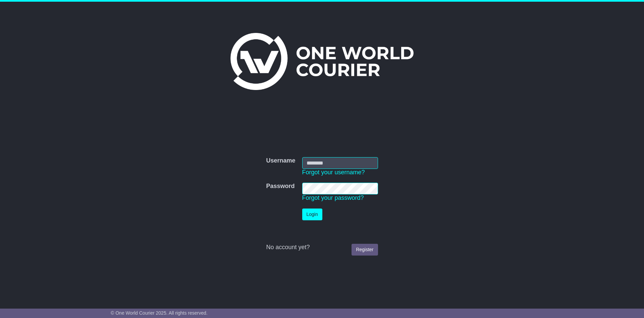 This screenshot has width=644, height=318. Describe the element at coordinates (334, 172) in the screenshot. I see `a: Forgot your username?` at that location.